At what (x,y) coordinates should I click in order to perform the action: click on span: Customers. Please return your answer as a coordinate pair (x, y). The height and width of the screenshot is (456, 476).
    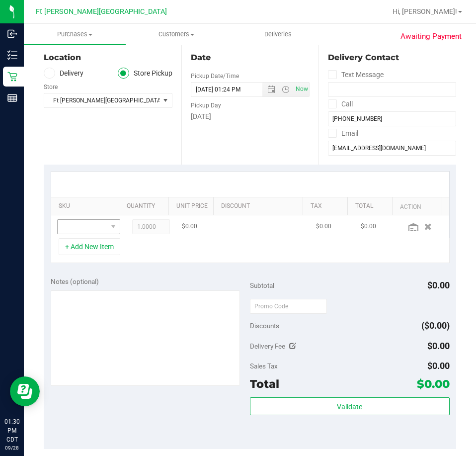
    Looking at the image, I should click on (177, 34).